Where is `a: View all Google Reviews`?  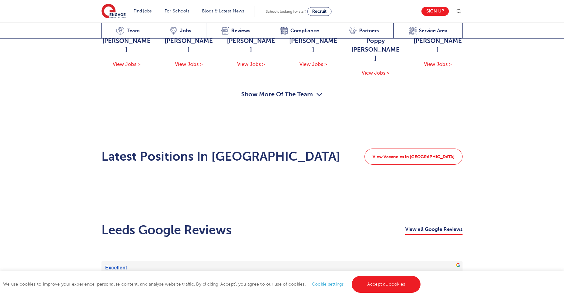
a: View all Google Reviews is located at coordinates (434, 230).